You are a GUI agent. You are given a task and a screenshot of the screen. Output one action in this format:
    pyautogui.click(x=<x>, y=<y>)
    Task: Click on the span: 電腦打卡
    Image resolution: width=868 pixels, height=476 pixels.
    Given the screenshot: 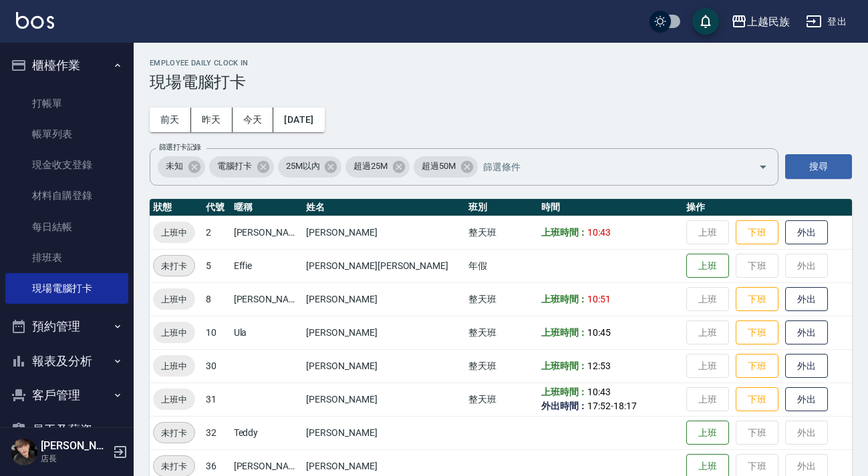 What is the action you would take?
    pyautogui.click(x=234, y=166)
    